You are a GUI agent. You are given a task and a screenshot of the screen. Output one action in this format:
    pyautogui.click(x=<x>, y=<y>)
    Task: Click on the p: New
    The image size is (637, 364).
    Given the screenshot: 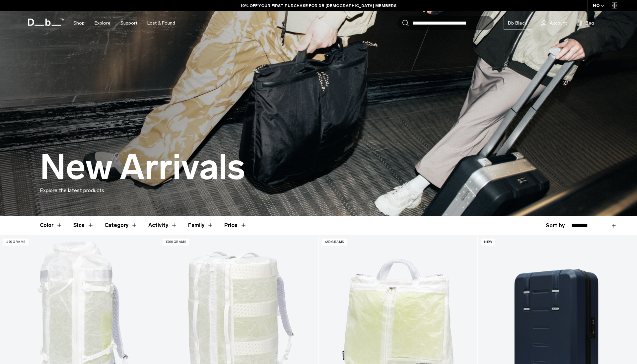 What is the action you would take?
    pyautogui.click(x=488, y=242)
    